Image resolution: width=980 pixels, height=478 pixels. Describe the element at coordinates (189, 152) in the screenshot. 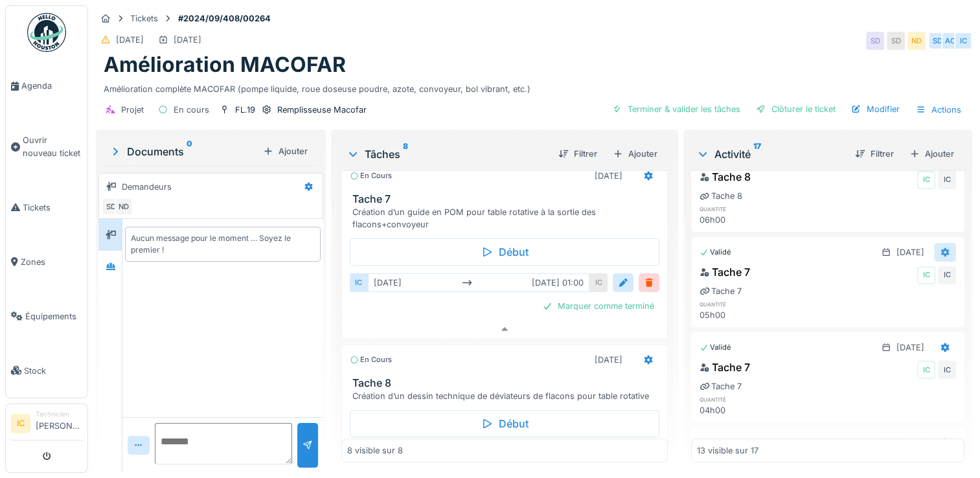

I see `sup: 0` at that location.